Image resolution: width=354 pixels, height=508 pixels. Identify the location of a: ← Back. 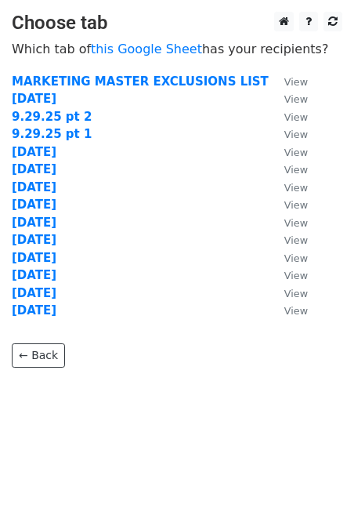
(38, 355).